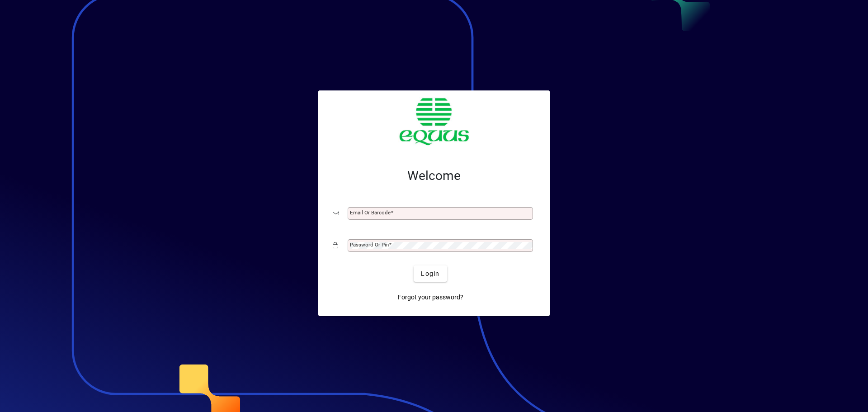 Image resolution: width=868 pixels, height=412 pixels. Describe the element at coordinates (431, 297) in the screenshot. I see `a: Forgot your password?` at that location.